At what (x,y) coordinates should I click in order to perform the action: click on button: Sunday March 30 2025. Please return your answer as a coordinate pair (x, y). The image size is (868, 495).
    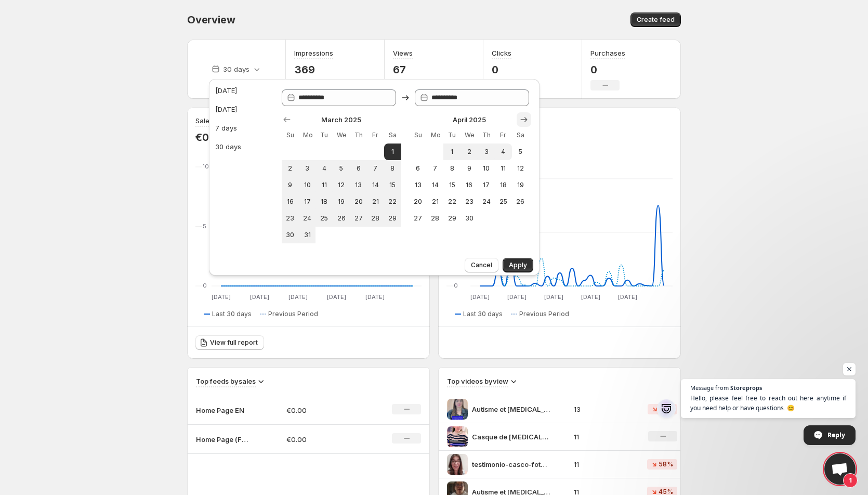
    Looking at the image, I should click on (290, 235).